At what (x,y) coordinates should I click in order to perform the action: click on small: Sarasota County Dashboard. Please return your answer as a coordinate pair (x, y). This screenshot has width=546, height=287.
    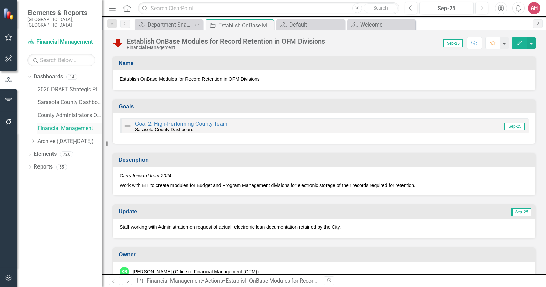
    Looking at the image, I should click on (164, 129).